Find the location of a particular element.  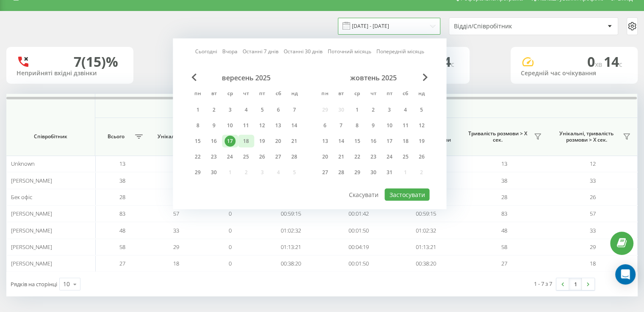

div: вт 21 жовт 2025 р. is located at coordinates (341, 157).